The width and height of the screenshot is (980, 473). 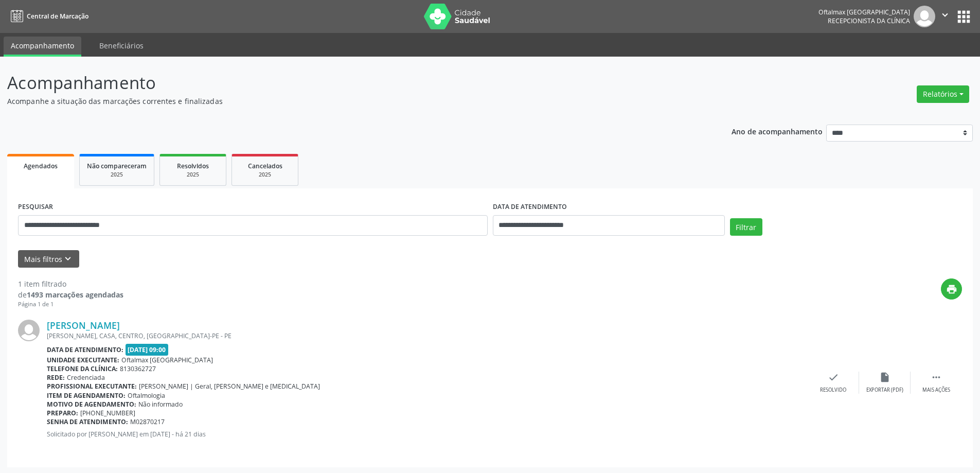 What do you see at coordinates (265, 166) in the screenshot?
I see `span: Cancelados` at bounding box center [265, 166].